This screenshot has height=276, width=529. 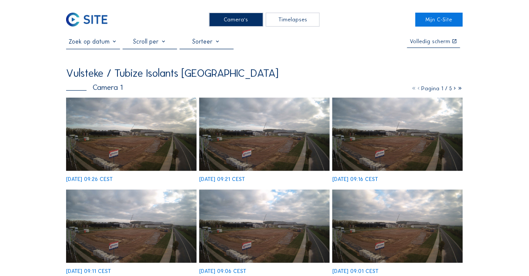 What do you see at coordinates (265, 134) in the screenshot?
I see `img: image_53670936` at bounding box center [265, 134].